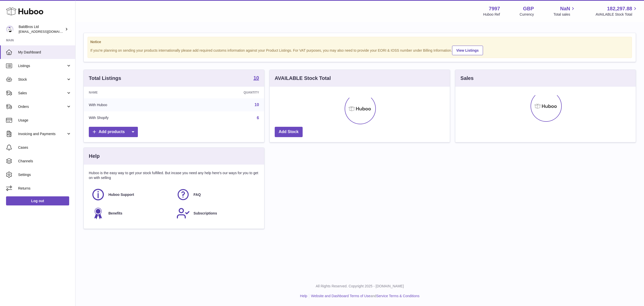 This screenshot has height=306, width=644. What do you see at coordinates (494, 9) in the screenshot?
I see `strong: 7997` at bounding box center [494, 9].